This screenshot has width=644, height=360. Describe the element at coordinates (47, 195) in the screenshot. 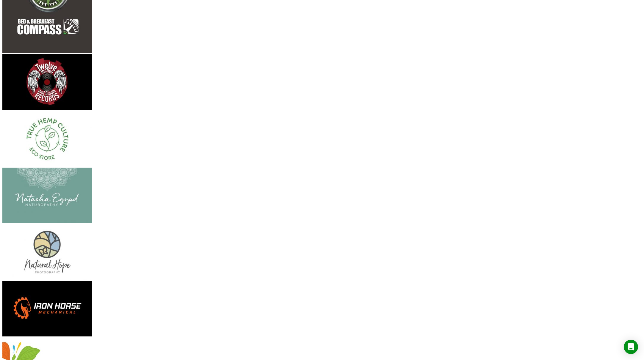

I see `img: Natasha Egyud Logo Design` at that location.